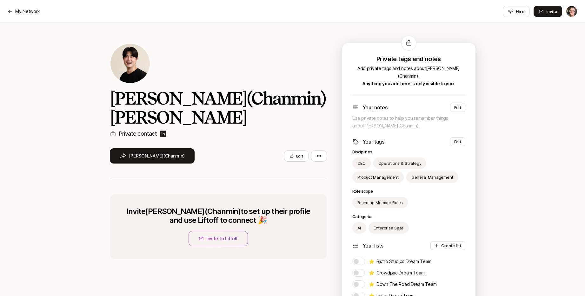 The image size is (585, 296). I want to click on img: linkedin-logo, so click(163, 134).